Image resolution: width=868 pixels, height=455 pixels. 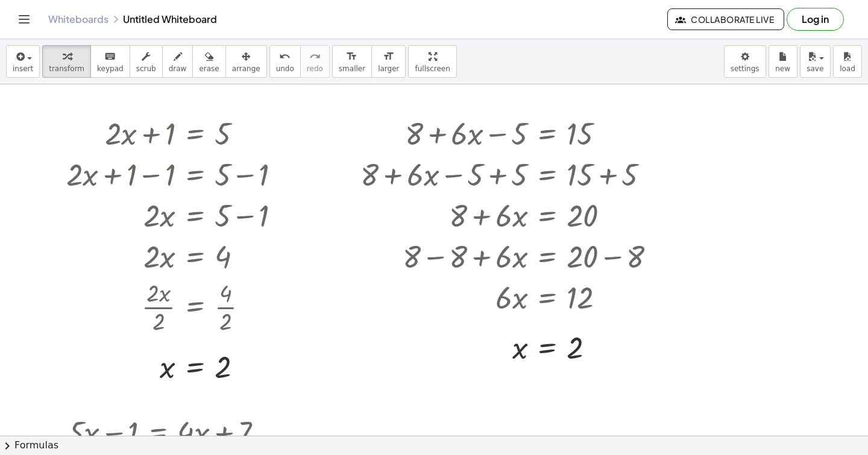 What do you see at coordinates (815, 19) in the screenshot?
I see `button: Log in` at bounding box center [815, 19].